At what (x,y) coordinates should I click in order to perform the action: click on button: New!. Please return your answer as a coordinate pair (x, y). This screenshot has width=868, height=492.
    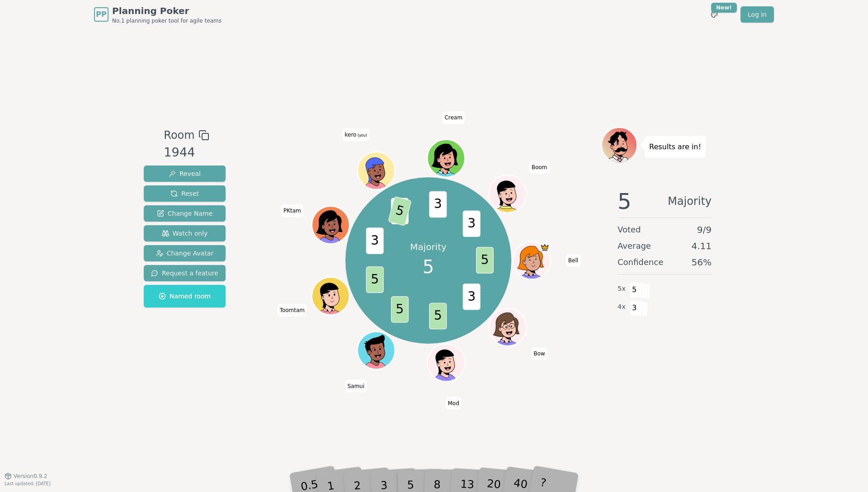
    Looking at the image, I should click on (715, 14).